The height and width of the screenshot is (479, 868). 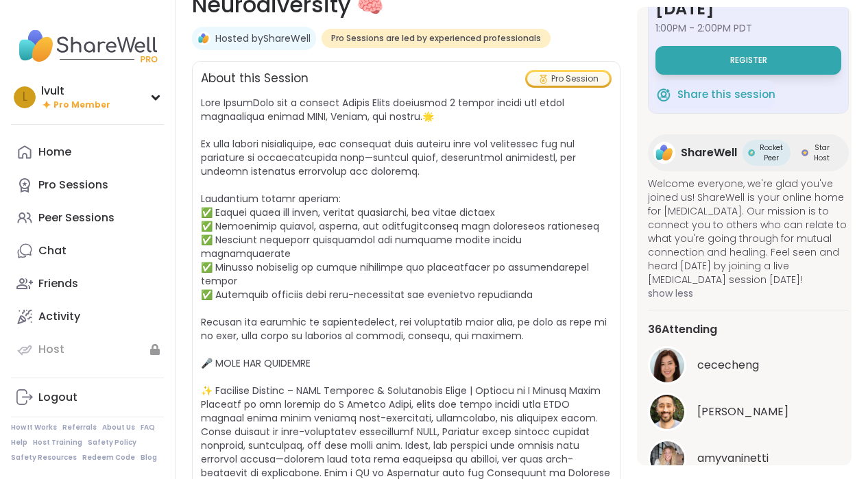 I want to click on button: Register, so click(x=748, y=60).